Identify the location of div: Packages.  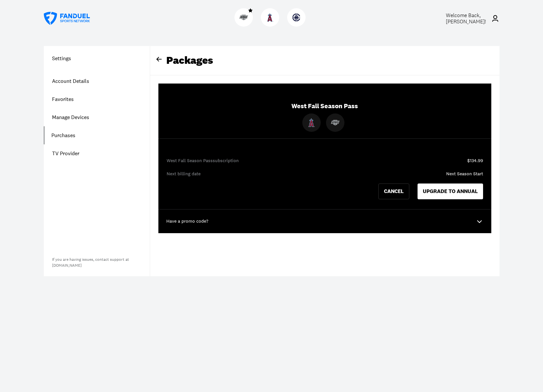
(325, 61).